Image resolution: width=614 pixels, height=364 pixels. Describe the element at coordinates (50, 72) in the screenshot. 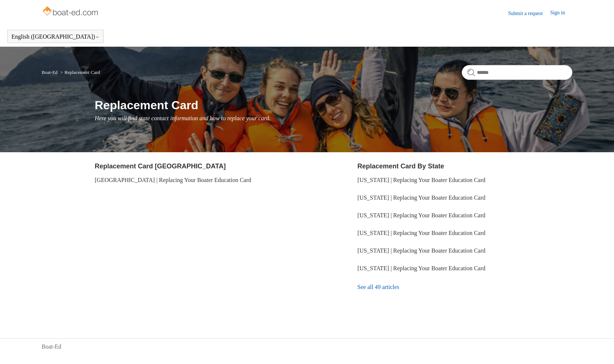

I see `li: Boat-Ed` at that location.